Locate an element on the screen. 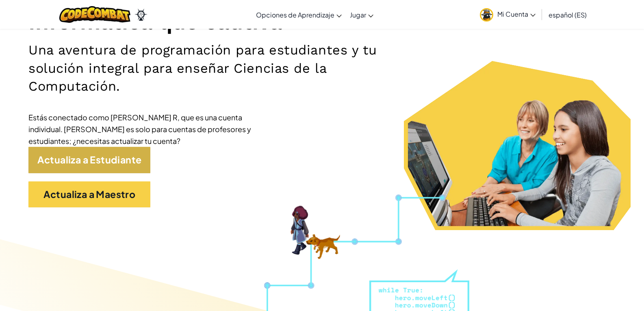  a: CodeCombat logo is located at coordinates (95, 14).